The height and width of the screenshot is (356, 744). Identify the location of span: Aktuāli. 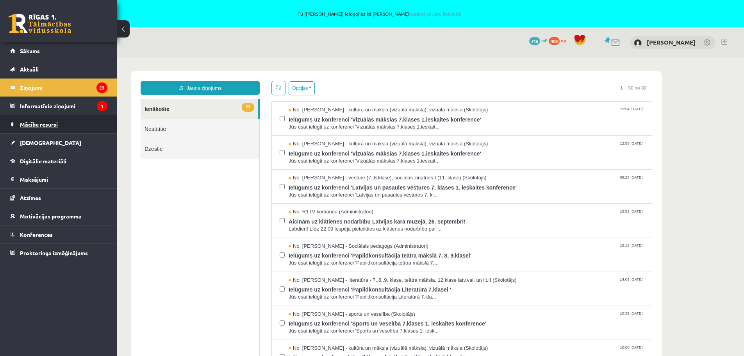
(29, 69).